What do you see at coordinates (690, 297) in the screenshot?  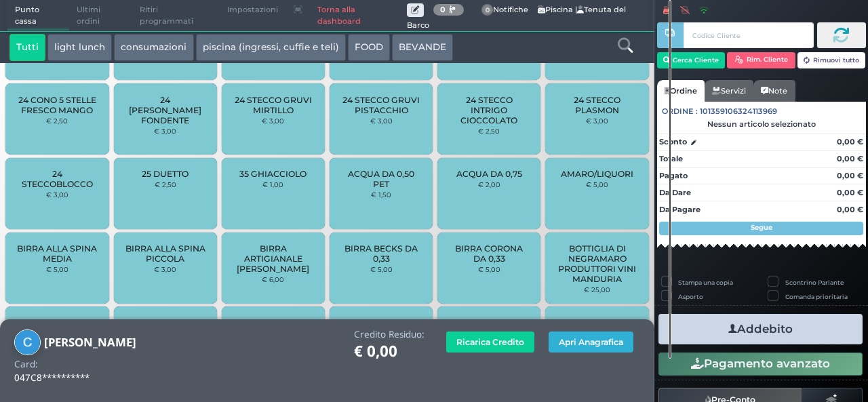 I see `label: Asporto` at bounding box center [690, 297].